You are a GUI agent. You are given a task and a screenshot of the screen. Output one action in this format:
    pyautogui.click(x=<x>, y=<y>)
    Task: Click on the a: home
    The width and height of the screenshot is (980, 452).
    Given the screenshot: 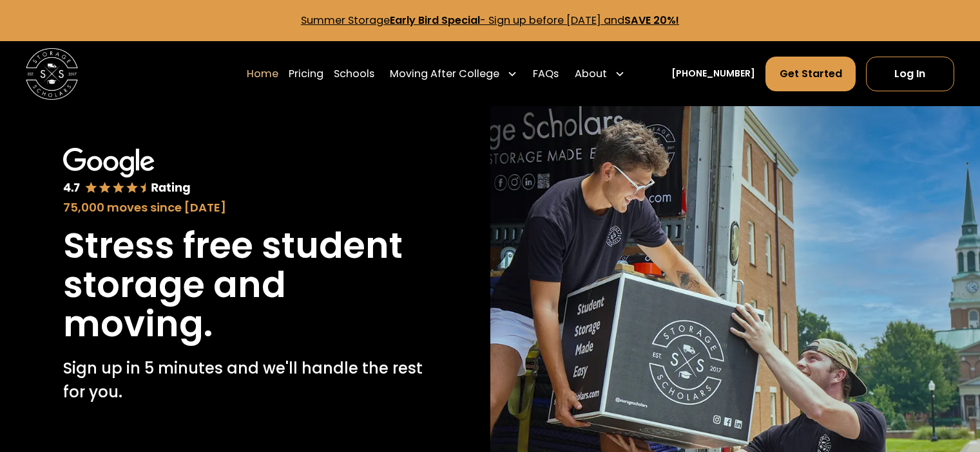 What is the action you would take?
    pyautogui.click(x=51, y=74)
    